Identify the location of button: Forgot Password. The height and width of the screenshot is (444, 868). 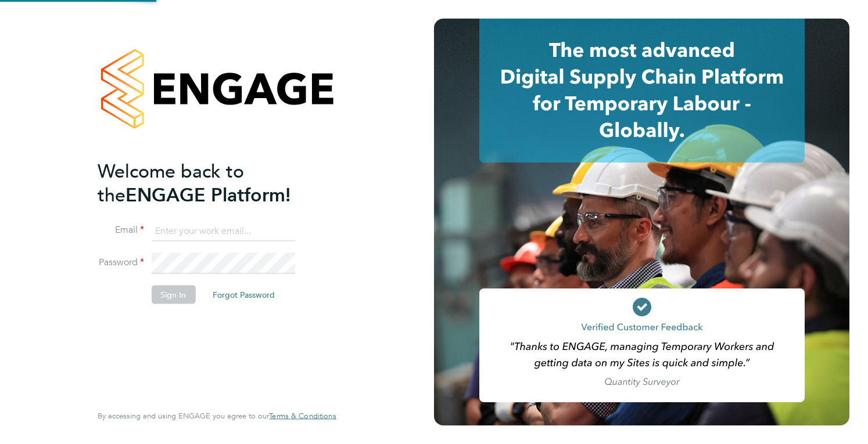
(243, 295).